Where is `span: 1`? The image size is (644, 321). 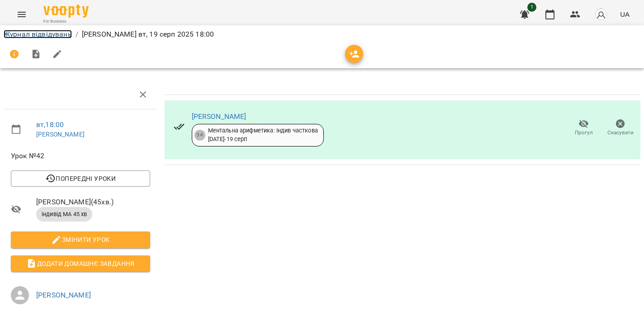 span: 1 is located at coordinates (532, 7).